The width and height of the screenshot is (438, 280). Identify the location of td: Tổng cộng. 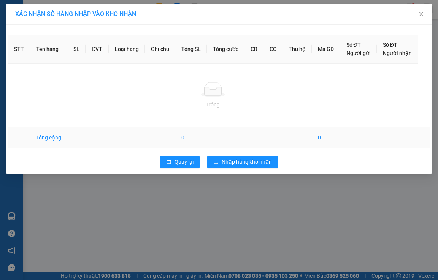
(49, 138).